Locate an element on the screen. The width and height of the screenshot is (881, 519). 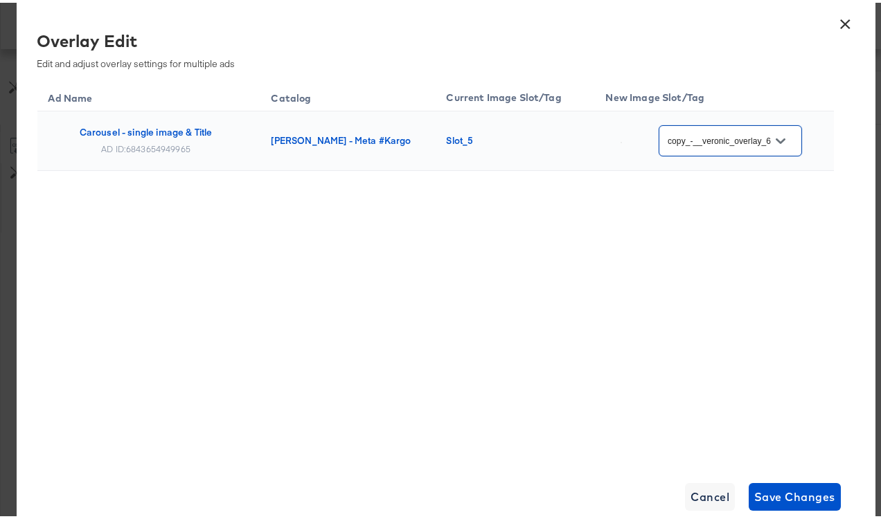
button: Save Changes is located at coordinates (794, 494).